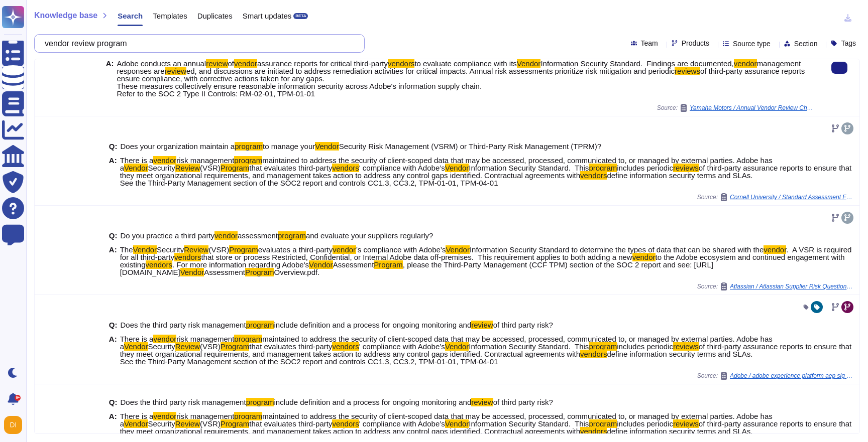 The image size is (868, 442). I want to click on span: There is a, so click(136, 416).